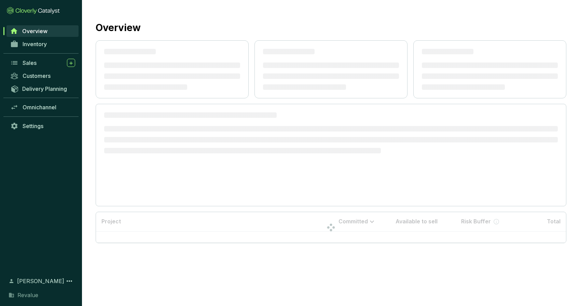 The height and width of the screenshot is (306, 580). What do you see at coordinates (37, 76) in the screenshot?
I see `span: Customers` at bounding box center [37, 76].